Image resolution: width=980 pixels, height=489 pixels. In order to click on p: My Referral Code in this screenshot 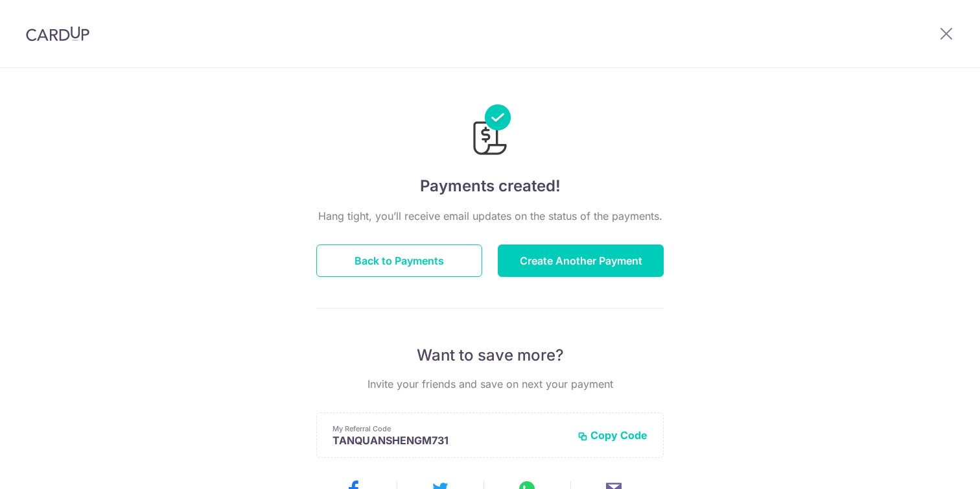, I will do `click(450, 429)`.